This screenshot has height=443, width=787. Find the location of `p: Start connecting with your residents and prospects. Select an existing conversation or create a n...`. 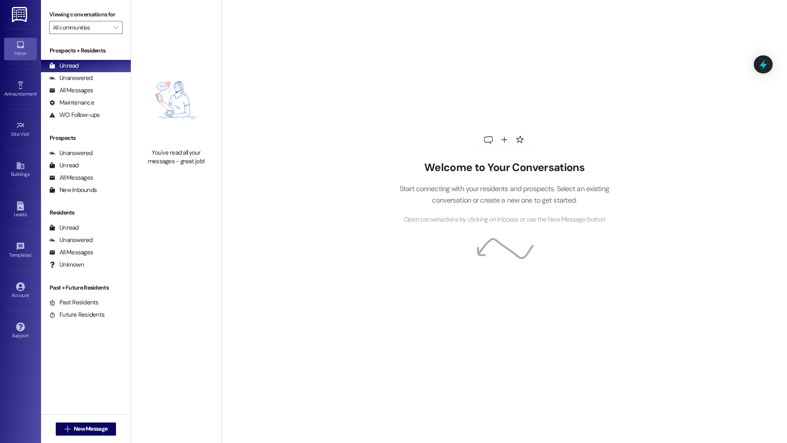

p: Start connecting with your residents and prospects. Select an existing conversation or create a n... is located at coordinates (504, 194).